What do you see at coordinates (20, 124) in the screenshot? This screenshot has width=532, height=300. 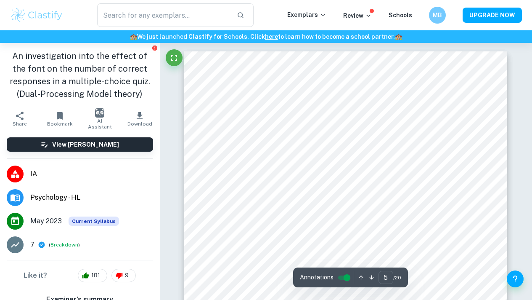 I see `span: Share` at bounding box center [20, 124].